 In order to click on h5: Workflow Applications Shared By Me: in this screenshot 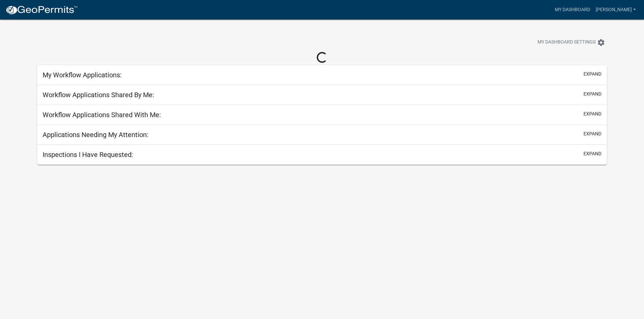, I will do `click(99, 95)`.